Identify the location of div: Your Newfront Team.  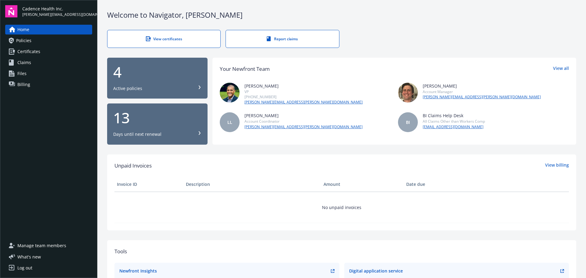
(245, 69).